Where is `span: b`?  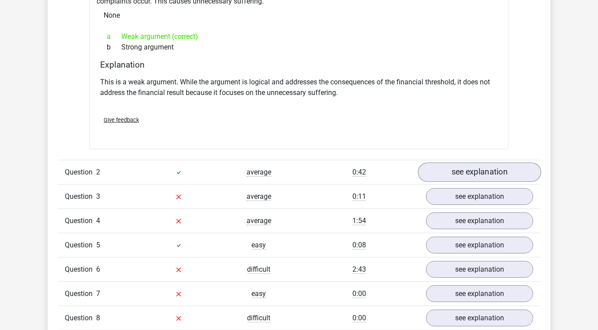 span: b is located at coordinates (114, 47).